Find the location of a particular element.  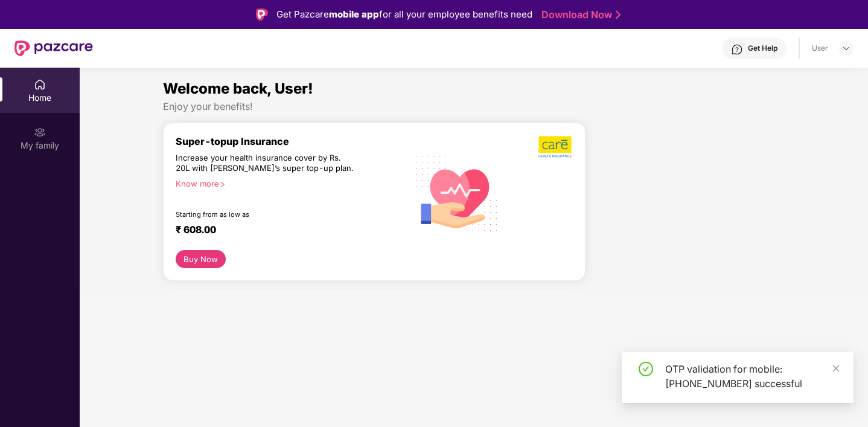

span: Welcome back, User! is located at coordinates (238, 88).